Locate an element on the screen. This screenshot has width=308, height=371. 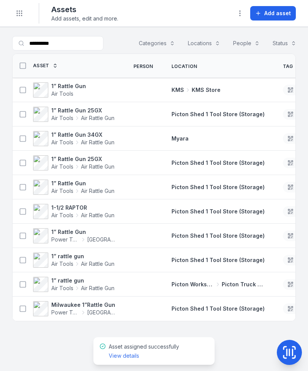
a: 1” Rattle GunAir ToolsAir Rattle Gun is located at coordinates (74, 187).